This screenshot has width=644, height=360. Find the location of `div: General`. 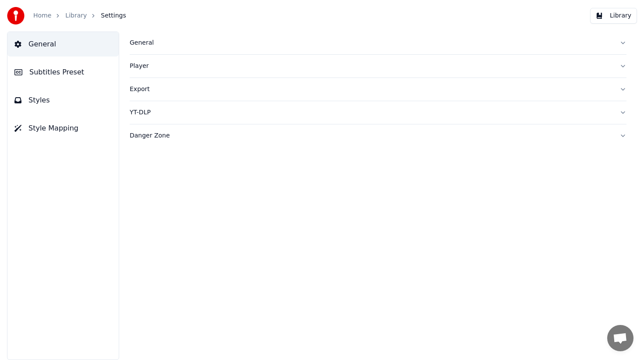

div: General is located at coordinates (371, 43).